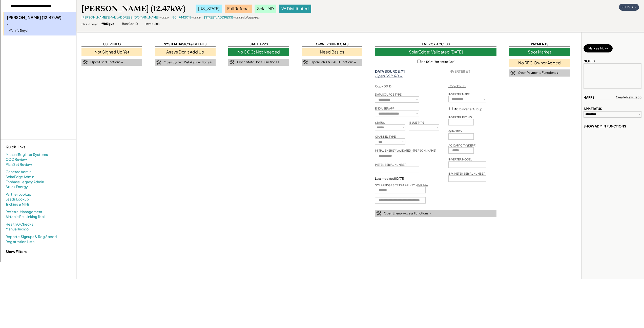  I want to click on a: Manual Indigo, so click(17, 229).